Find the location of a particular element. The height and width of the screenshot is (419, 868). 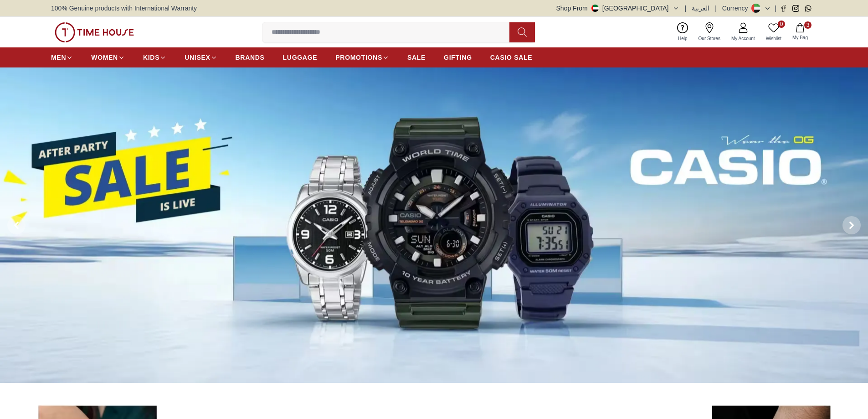

span: My Bag is located at coordinates (800, 37).